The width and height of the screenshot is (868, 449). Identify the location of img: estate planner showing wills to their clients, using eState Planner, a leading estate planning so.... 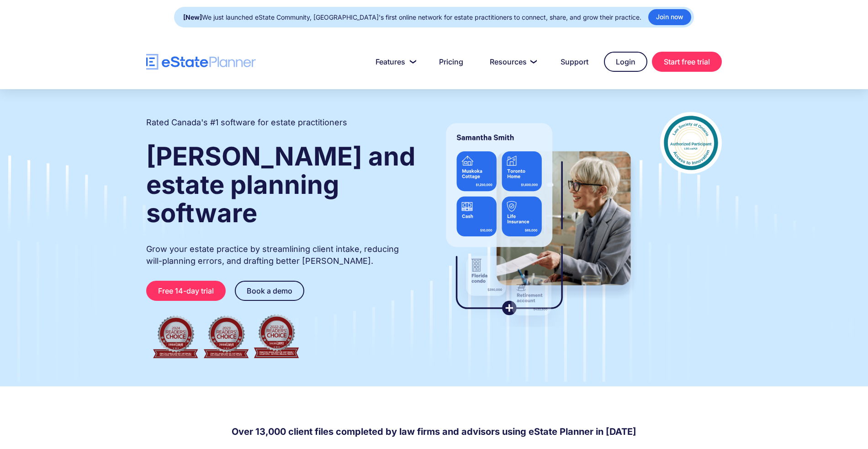
(539, 219).